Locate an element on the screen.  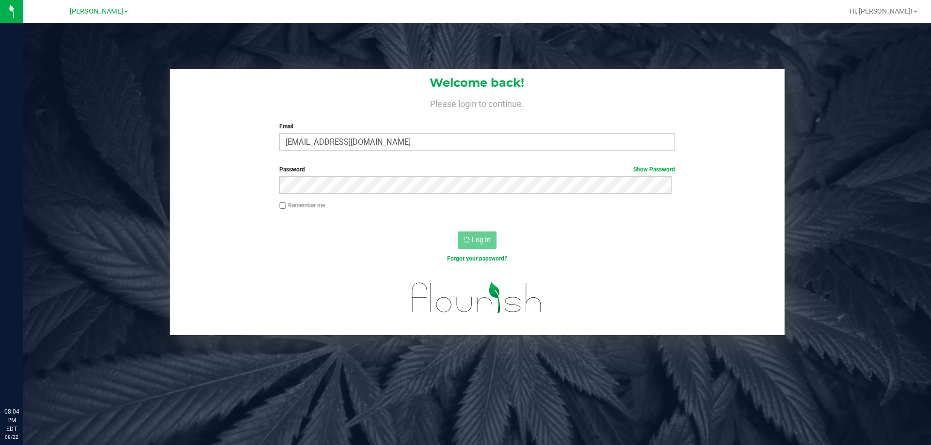
button: Log In is located at coordinates (477, 240).